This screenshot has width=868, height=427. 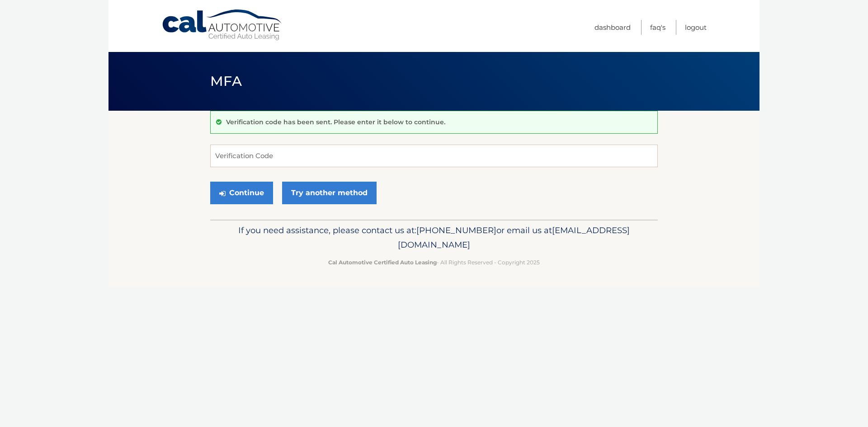 I want to click on strong: Cal Automotive Certified Auto Leasing, so click(x=383, y=262).